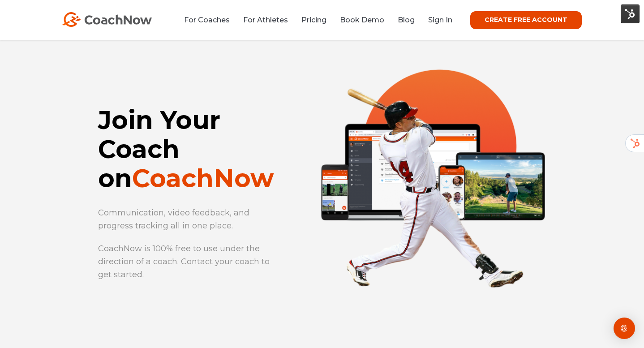  Describe the element at coordinates (207, 20) in the screenshot. I see `a: For Coaches` at that location.